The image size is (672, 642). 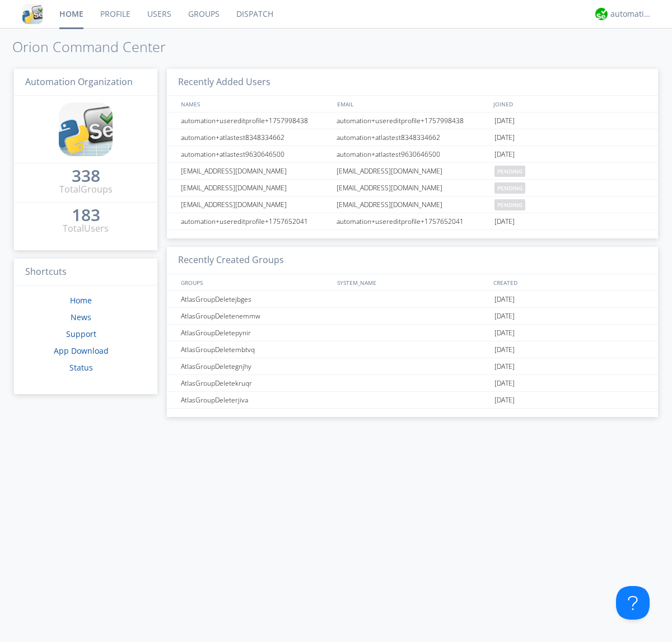 What do you see at coordinates (412, 82) in the screenshot?
I see `h3: Recently Added Users` at bounding box center [412, 82].